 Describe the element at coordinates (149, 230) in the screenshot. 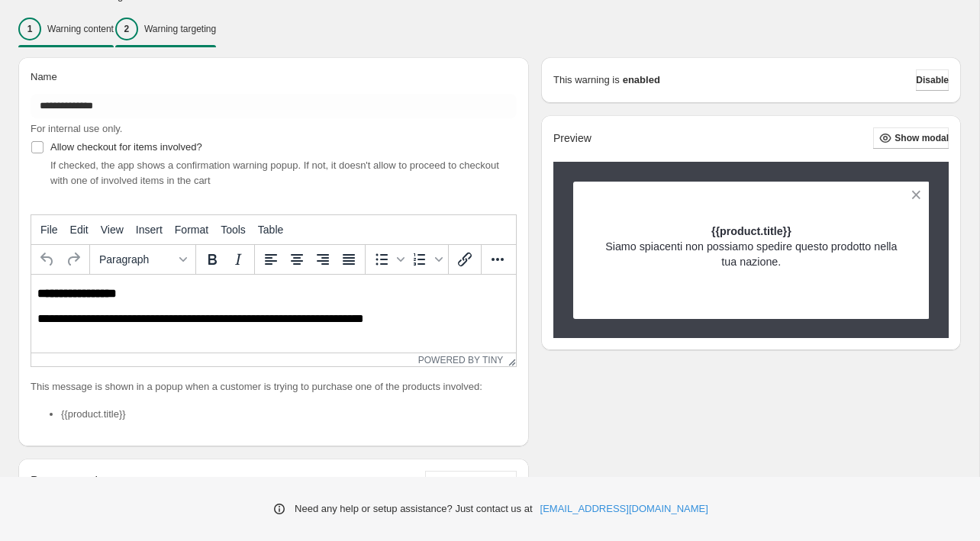

I see `span: Insert` at that location.